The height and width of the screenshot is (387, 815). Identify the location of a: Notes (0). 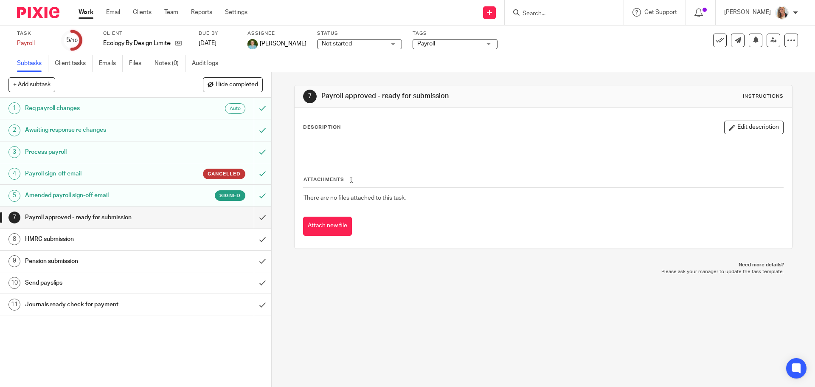
(170, 63).